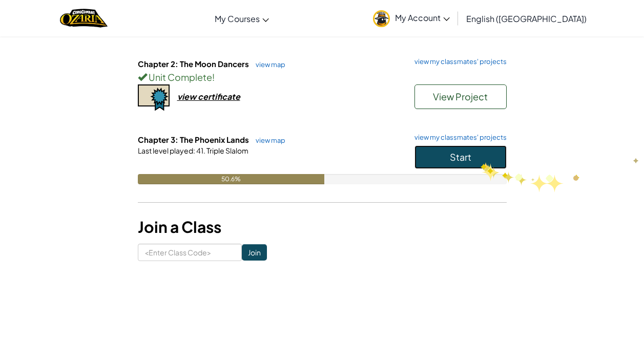  What do you see at coordinates (231, 179) in the screenshot?
I see `div: 50.6%` at bounding box center [231, 179].